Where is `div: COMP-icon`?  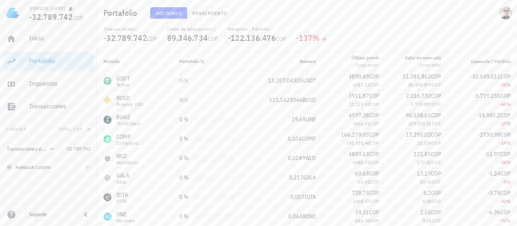 div: COMP-icon is located at coordinates (107, 139).